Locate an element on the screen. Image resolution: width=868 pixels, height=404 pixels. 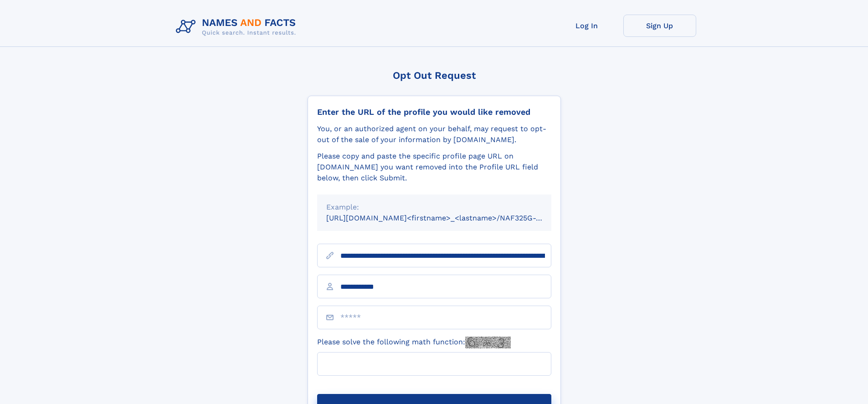
a: Log In is located at coordinates (587, 25).